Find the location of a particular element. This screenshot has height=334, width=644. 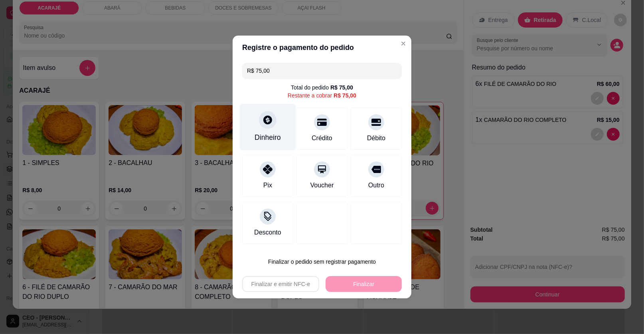

div: Desconto is located at coordinates (268, 232).